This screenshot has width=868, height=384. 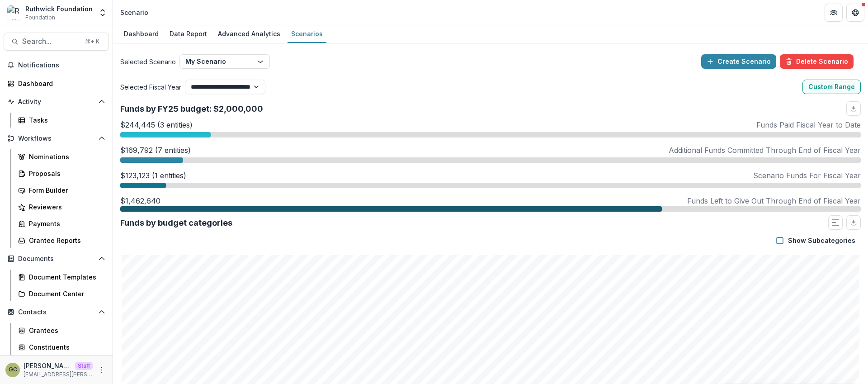 What do you see at coordinates (62, 207) in the screenshot?
I see `a: Reviewers` at bounding box center [62, 207].